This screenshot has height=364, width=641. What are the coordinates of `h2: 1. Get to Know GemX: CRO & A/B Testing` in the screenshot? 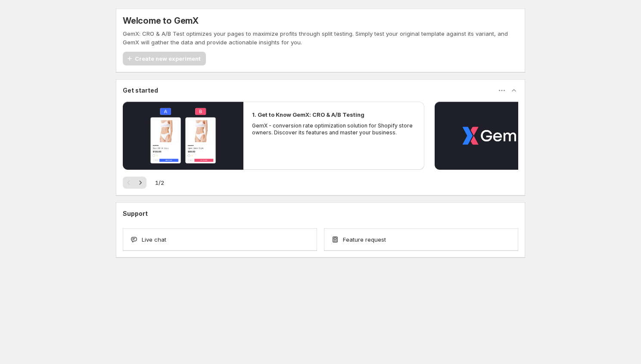 It's located at (308, 114).